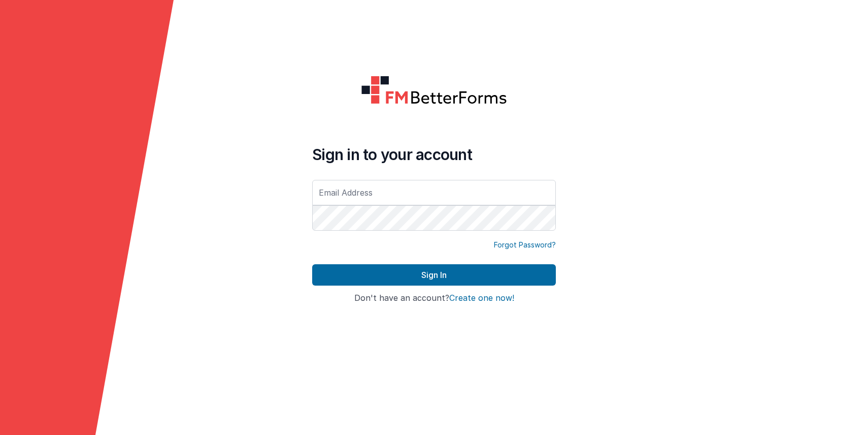  I want to click on h4: Sign in to your account, so click(434, 155).